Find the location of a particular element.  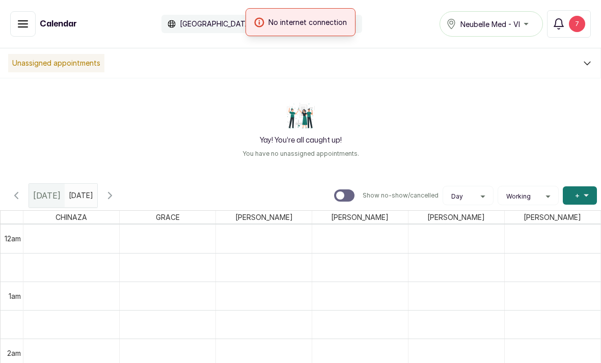

button: Working is located at coordinates (528, 197).